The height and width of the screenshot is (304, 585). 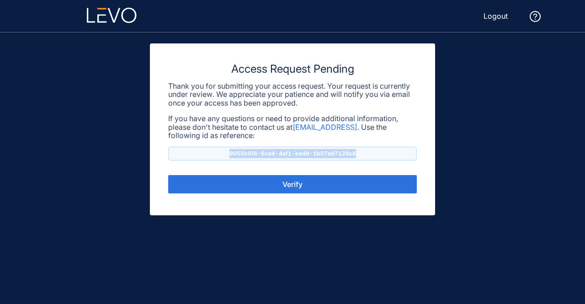 What do you see at coordinates (293, 154) in the screenshot?
I see `p: 9055b5f8-6cd4-4af1-be46-1b07e97128c8` at bounding box center [293, 154].